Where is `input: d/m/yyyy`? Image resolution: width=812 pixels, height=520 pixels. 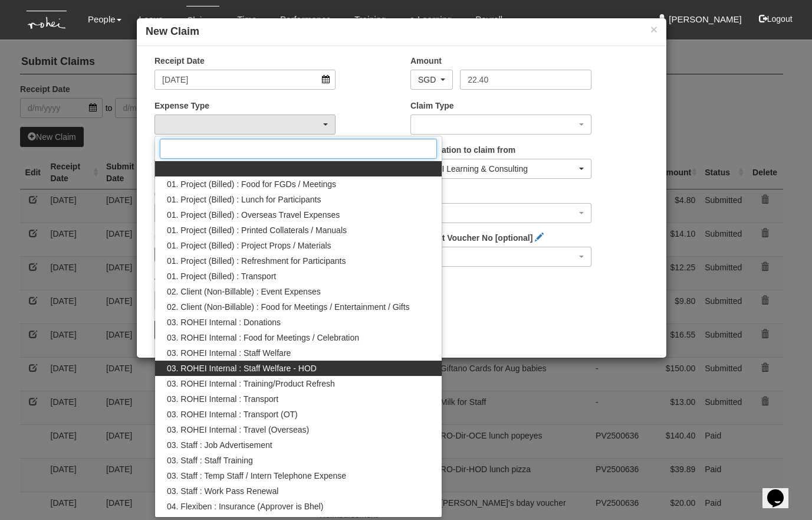
input: d/m/yyyy is located at coordinates (245, 80).